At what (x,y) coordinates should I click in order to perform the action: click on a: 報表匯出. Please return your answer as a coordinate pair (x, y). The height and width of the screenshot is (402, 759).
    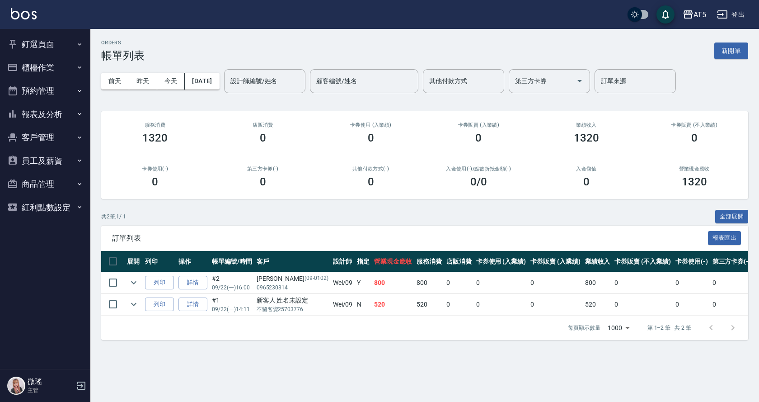
    Looking at the image, I should click on (725, 237).